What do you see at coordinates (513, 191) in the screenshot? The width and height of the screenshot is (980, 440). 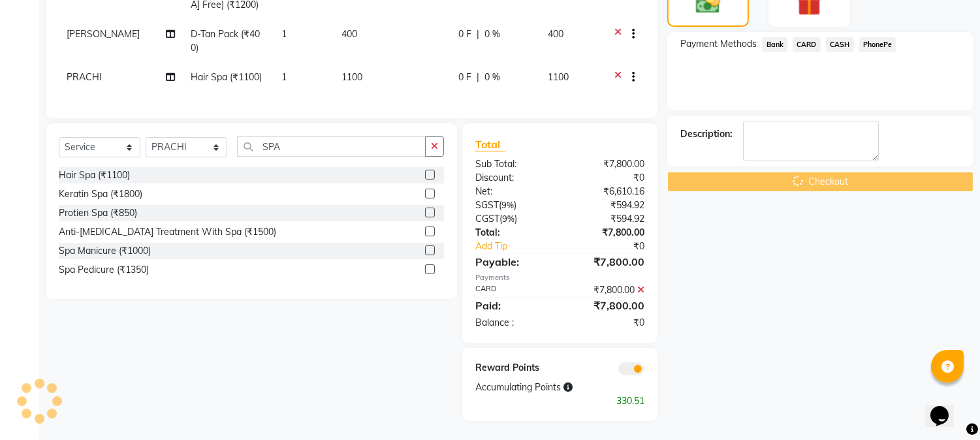 I see `div: Net:` at bounding box center [513, 191].